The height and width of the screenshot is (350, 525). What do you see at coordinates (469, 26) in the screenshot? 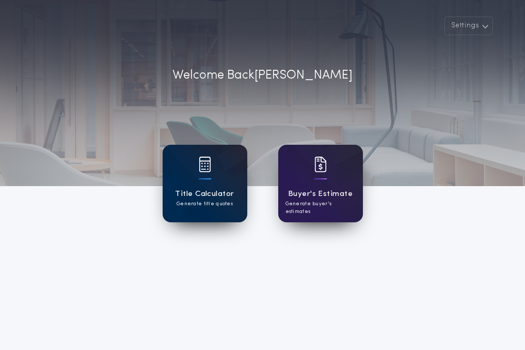
I see `button: Settings` at bounding box center [469, 26].